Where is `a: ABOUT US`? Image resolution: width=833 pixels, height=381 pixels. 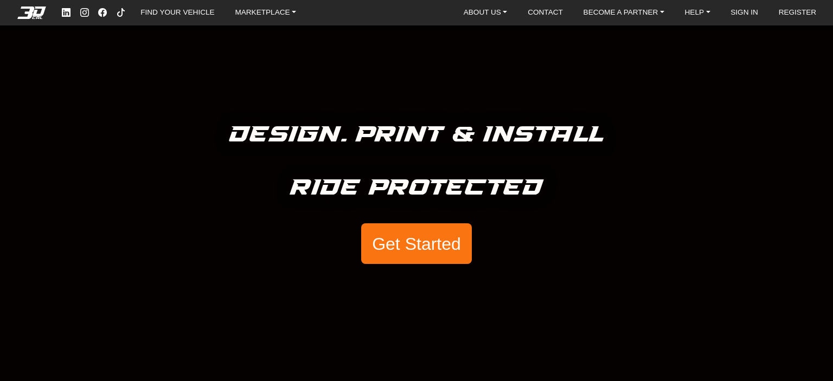 a: ABOUT US is located at coordinates (485, 12).